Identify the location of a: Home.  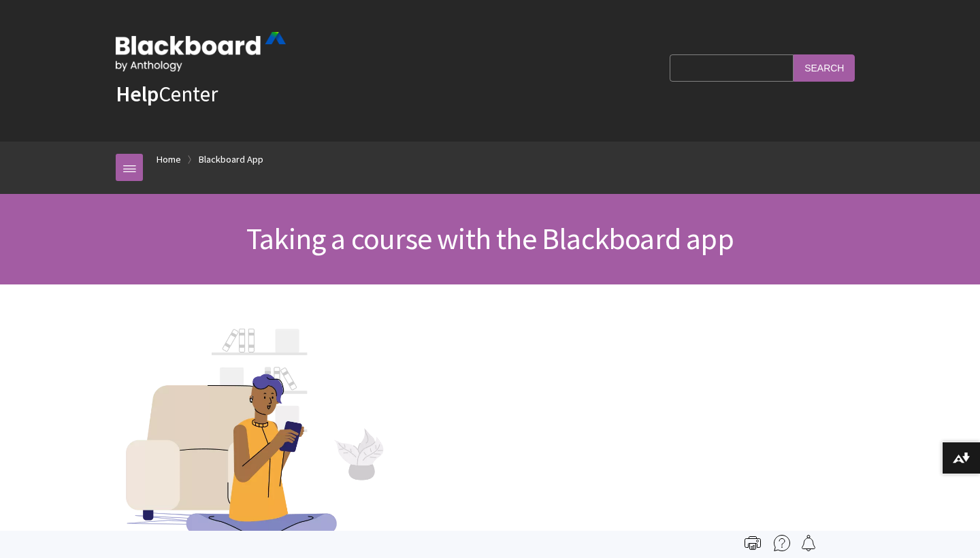
(169, 159).